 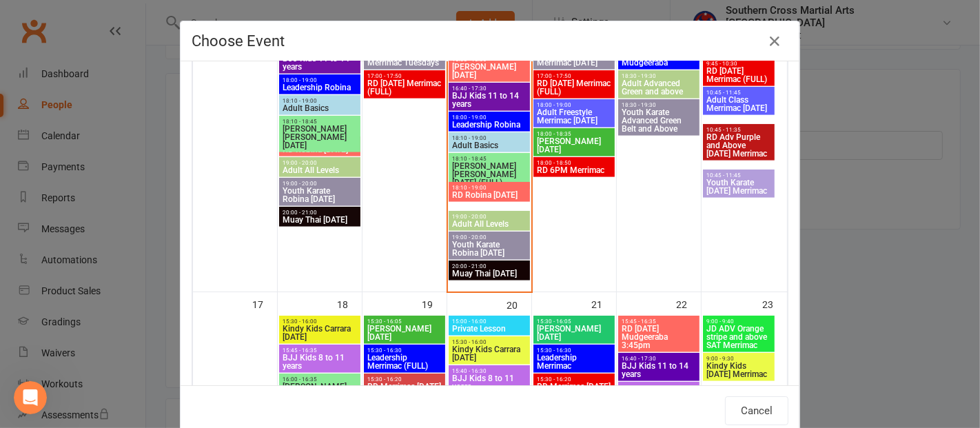 I want to click on button: Cancel, so click(x=756, y=411).